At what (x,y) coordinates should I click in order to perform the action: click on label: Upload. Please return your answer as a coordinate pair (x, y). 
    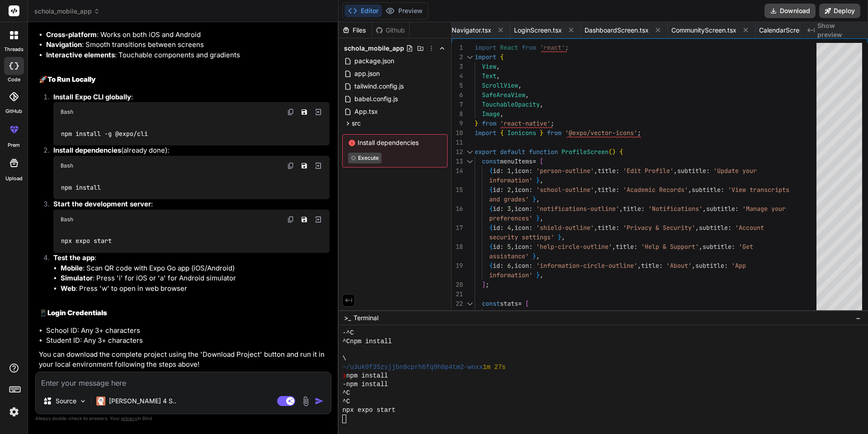
    Looking at the image, I should click on (14, 178).